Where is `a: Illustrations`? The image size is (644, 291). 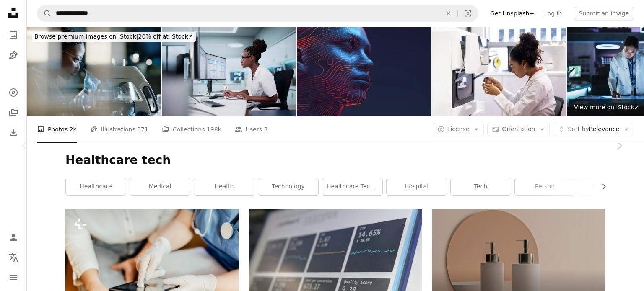 a: Illustrations is located at coordinates (13, 55).